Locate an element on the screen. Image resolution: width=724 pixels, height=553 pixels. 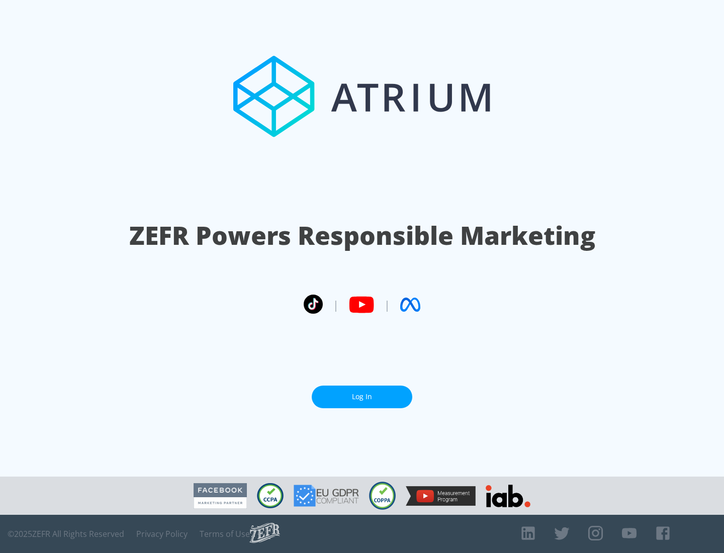
h1: ZEFR Powers Responsible Marketing is located at coordinates (362, 235).